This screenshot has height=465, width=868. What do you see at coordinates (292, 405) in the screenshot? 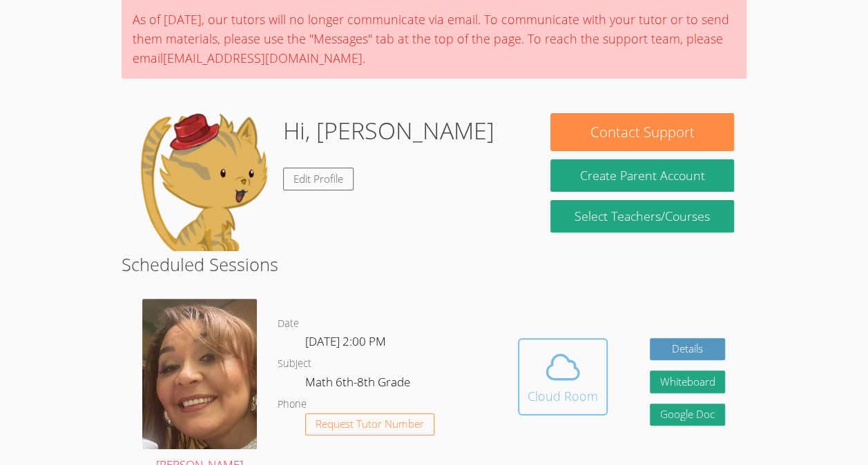
I see `dt: Phone` at bounding box center [292, 405].